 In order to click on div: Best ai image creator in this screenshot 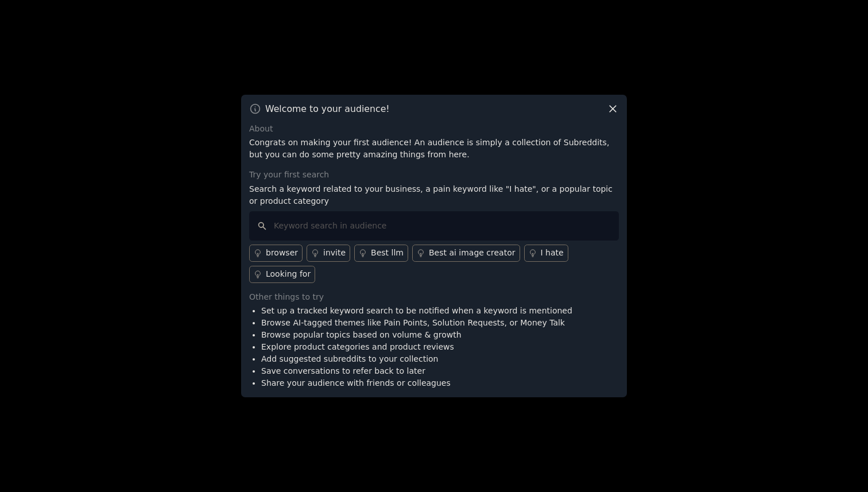, I will do `click(472, 253)`.